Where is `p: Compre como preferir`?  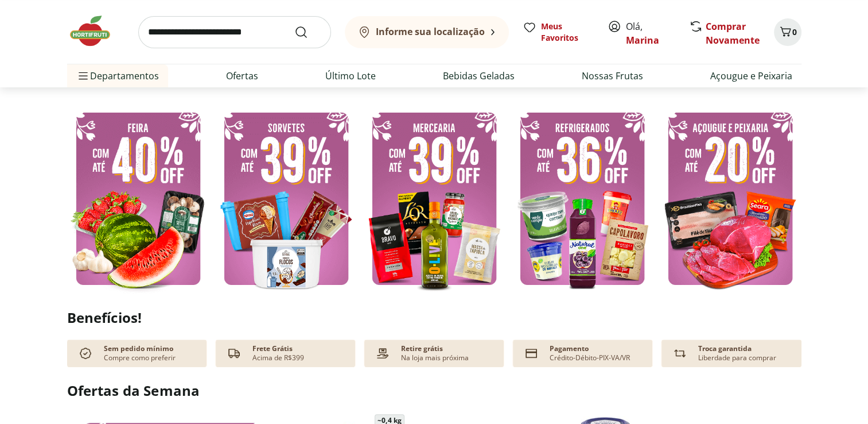
p: Compre como preferir is located at coordinates (139, 358).